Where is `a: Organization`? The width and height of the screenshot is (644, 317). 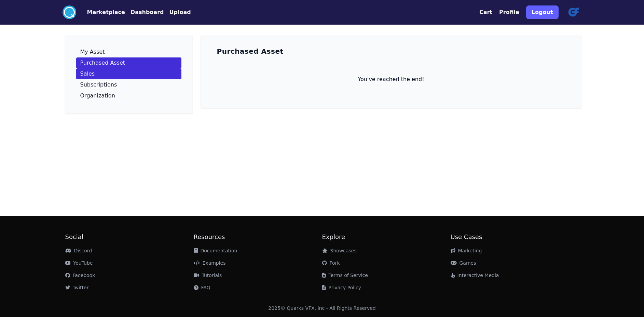 a: Organization is located at coordinates (129, 96).